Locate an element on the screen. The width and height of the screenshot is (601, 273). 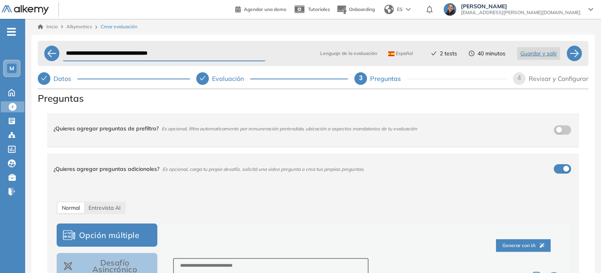
span: Lenguaje de la evaluación is located at coordinates (348, 53).